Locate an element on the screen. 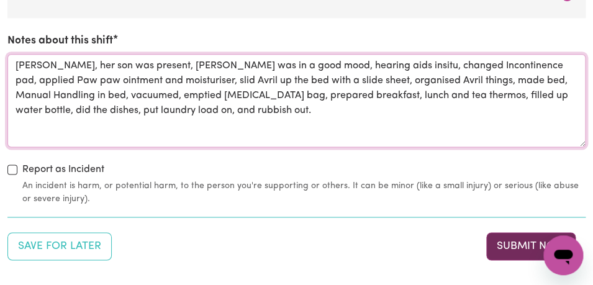 This screenshot has width=593, height=285. label: Report as Incident is located at coordinates (63, 170).